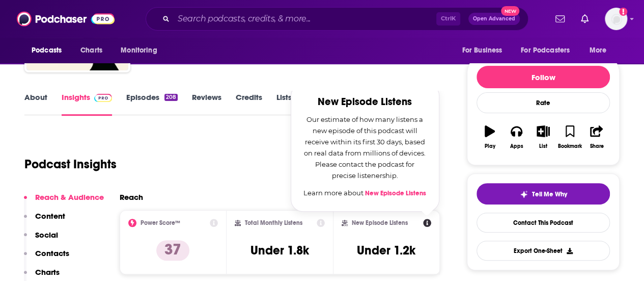 The width and height of the screenshot is (644, 281). What do you see at coordinates (47, 51) in the screenshot?
I see `span: Podcasts` at bounding box center [47, 51].